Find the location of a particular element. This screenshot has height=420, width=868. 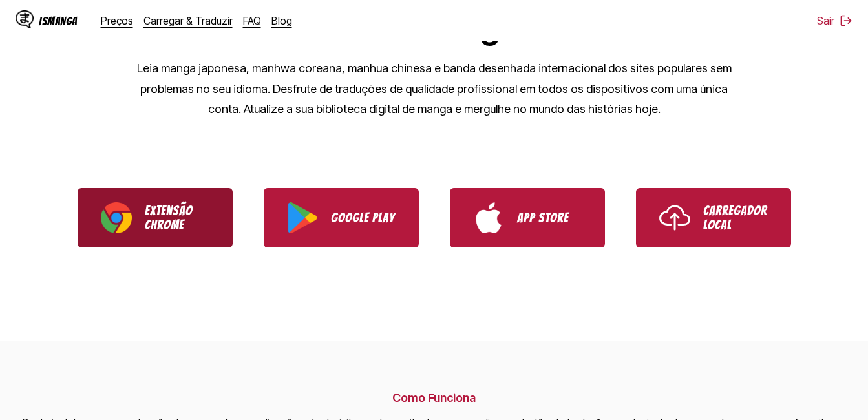

a: Download IsManga from Google Play is located at coordinates (341, 217).